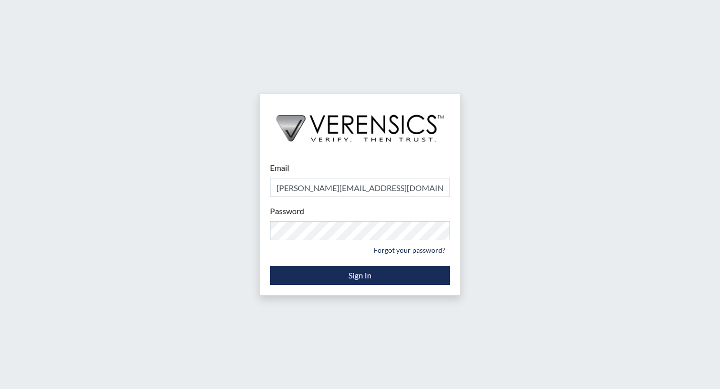  What do you see at coordinates (360, 123) in the screenshot?
I see `img: logo-wide-black.2aad4157.png` at bounding box center [360, 123].